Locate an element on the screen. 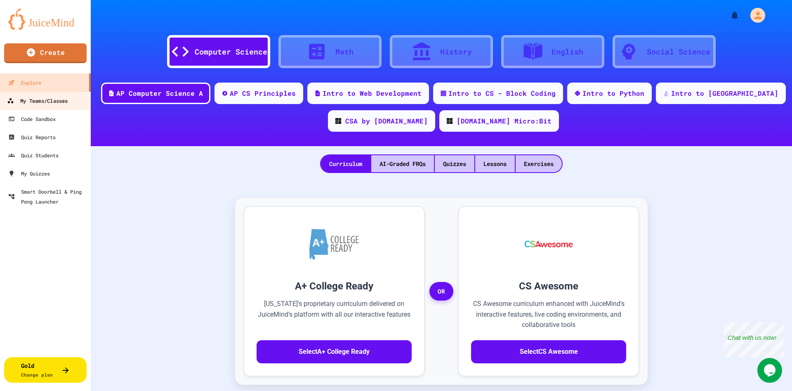 Image resolution: width=792 pixels, height=391 pixels. div: Intro to CS - Block Coding is located at coordinates (502, 93).